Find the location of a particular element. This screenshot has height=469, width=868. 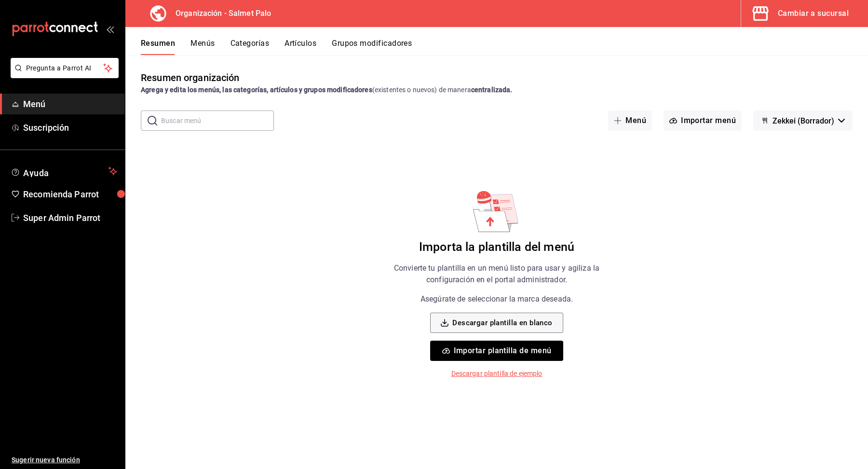

button: Grupos modificadores is located at coordinates (372, 46).